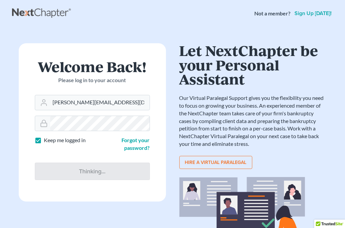  I want to click on label: Keep me logged in, so click(65, 140).